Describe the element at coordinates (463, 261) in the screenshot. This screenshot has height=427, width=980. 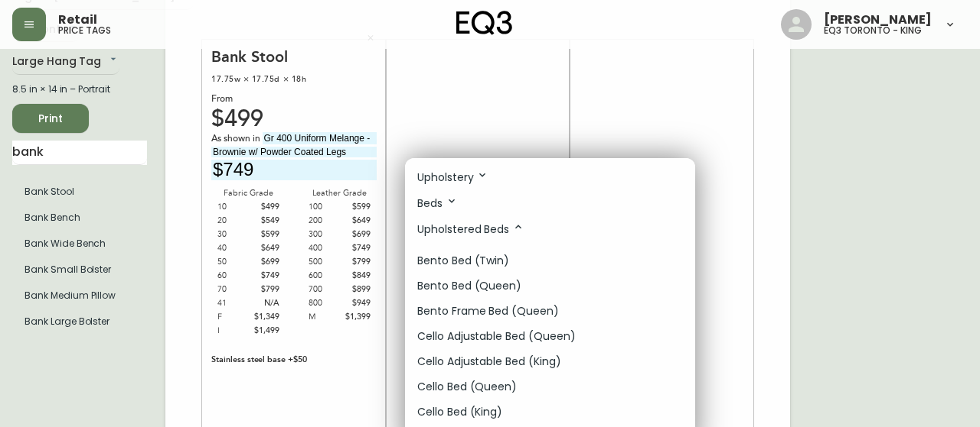
I see `p: Bento Bed (Twin)` at that location.